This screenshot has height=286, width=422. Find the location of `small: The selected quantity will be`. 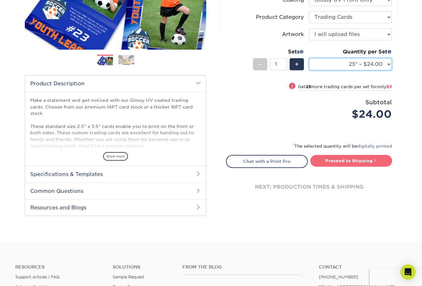

small: The selected quantity will be is located at coordinates (342, 146).